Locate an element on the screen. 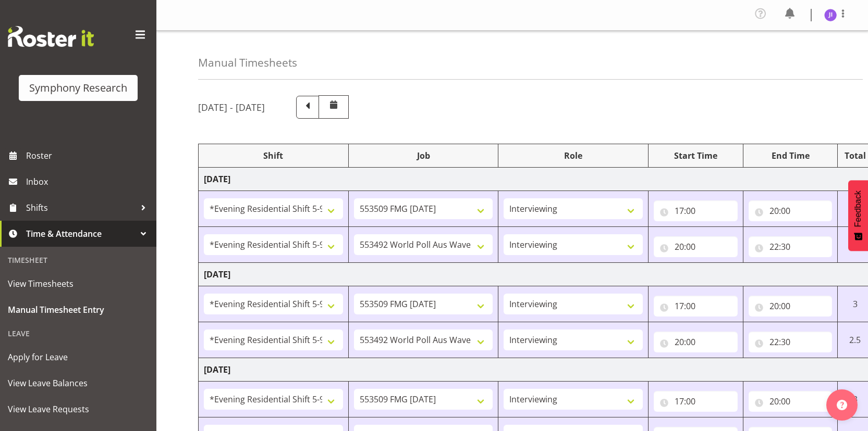 The width and height of the screenshot is (868, 431). div: Shift is located at coordinates (273, 155).